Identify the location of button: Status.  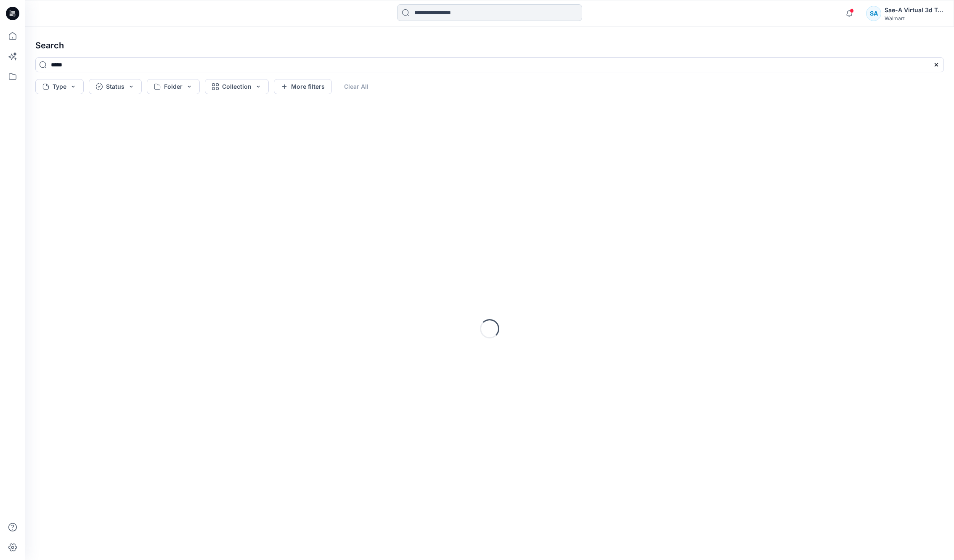
(115, 87).